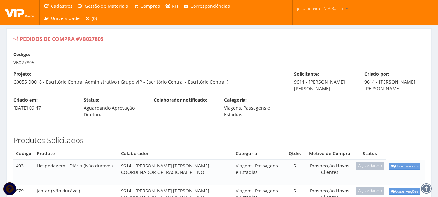 The width and height of the screenshot is (438, 197). Describe the element at coordinates (91, 100) in the screenshot. I see `label: Status:` at that location.